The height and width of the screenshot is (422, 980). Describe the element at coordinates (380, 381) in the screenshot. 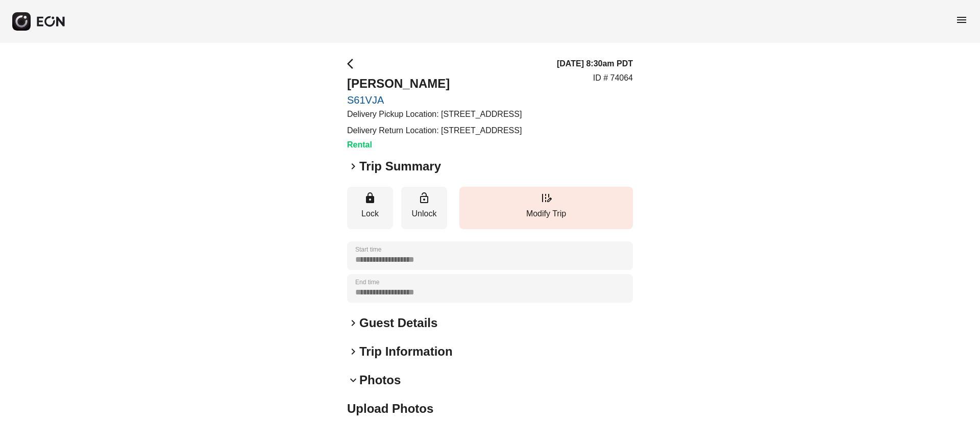

I see `h2: Photos` at that location.